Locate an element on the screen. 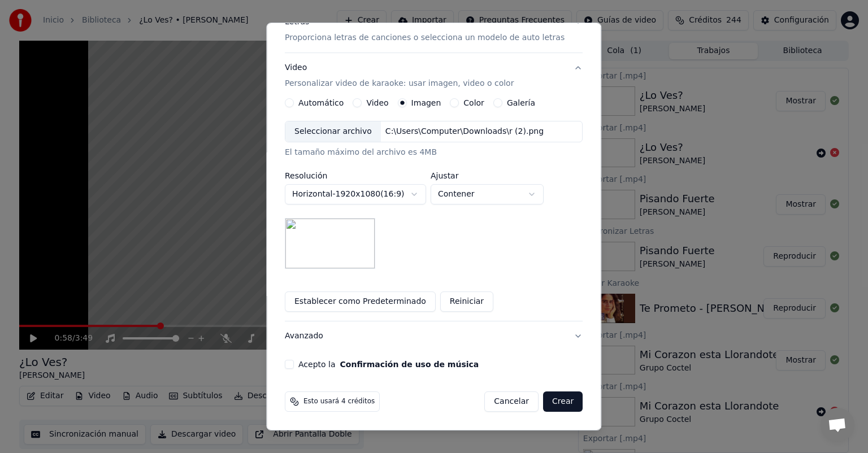 The width and height of the screenshot is (868, 453). button: Avanzado is located at coordinates (433, 336).